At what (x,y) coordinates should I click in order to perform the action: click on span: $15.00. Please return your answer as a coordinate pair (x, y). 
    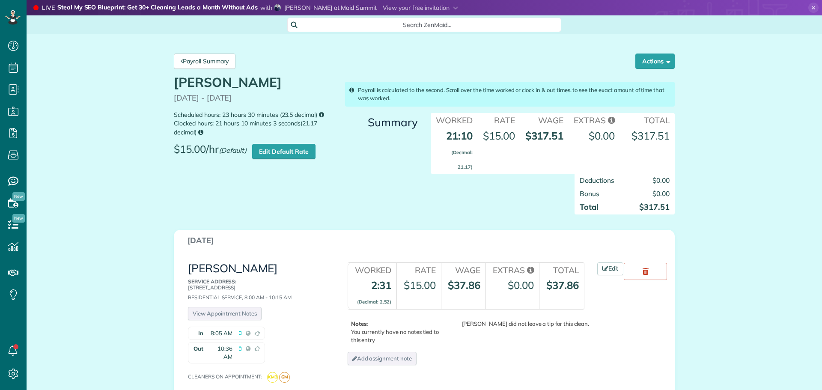
    Looking at the image, I should click on (499, 136).